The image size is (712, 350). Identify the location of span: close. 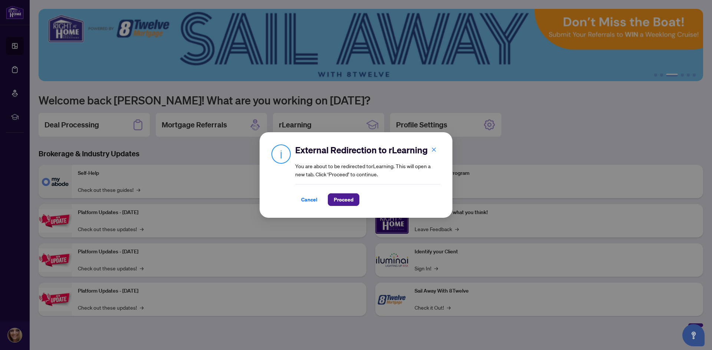
(434, 150).